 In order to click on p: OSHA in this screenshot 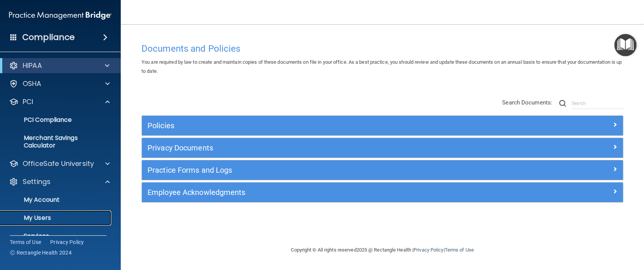, I will do `click(32, 84)`.